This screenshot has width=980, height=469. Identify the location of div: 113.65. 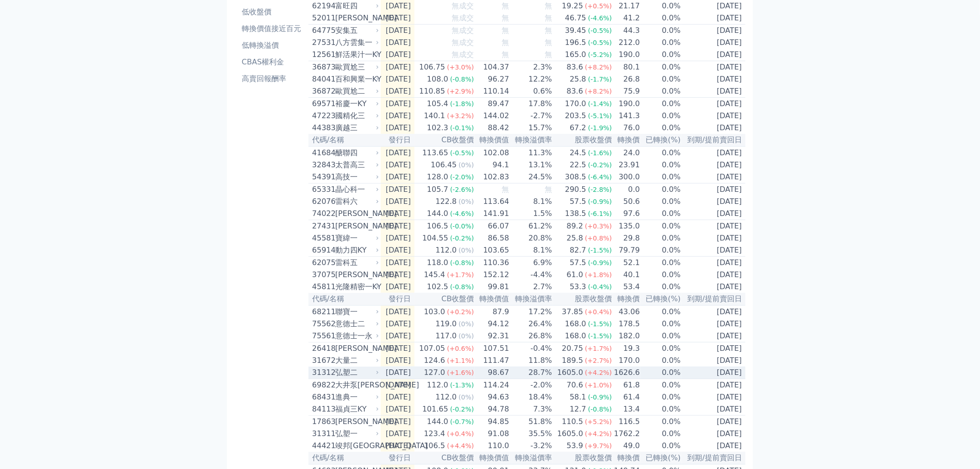
(435, 153).